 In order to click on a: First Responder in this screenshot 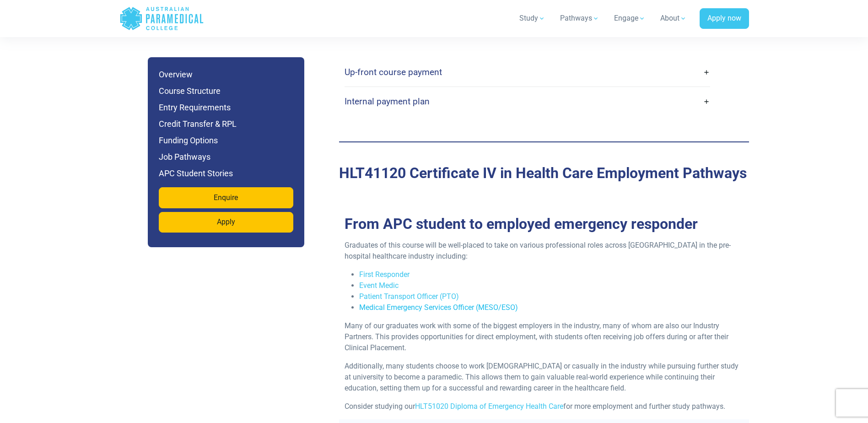, I will do `click(384, 274)`.